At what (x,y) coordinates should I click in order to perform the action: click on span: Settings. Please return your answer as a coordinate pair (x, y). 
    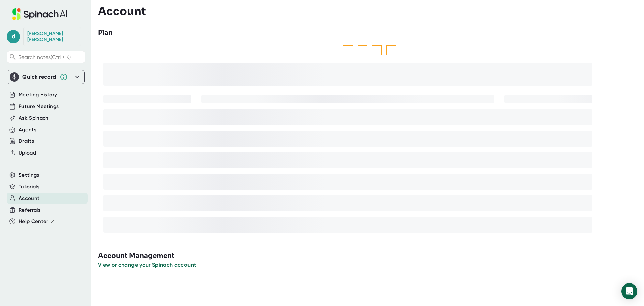
    Looking at the image, I should click on (29, 175).